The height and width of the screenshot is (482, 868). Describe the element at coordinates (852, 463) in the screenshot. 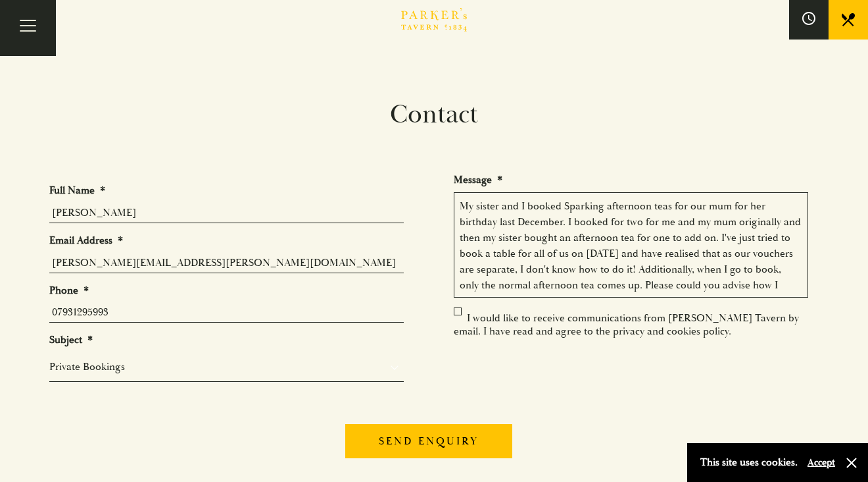

I see `button: Close and accept` at that location.